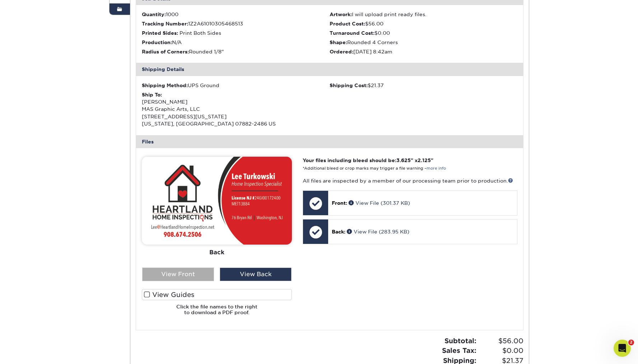 The width and height of the screenshot is (638, 364). I want to click on div: UPS Ground, so click(236, 86).